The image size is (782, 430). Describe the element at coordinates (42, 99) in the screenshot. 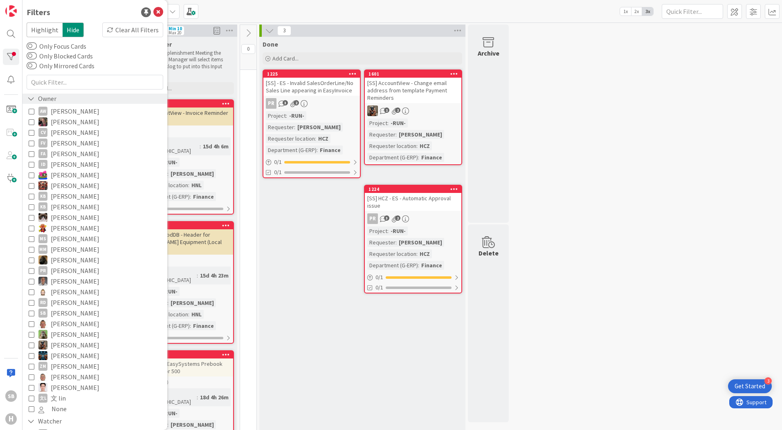

I see `div: Owner` at that location.